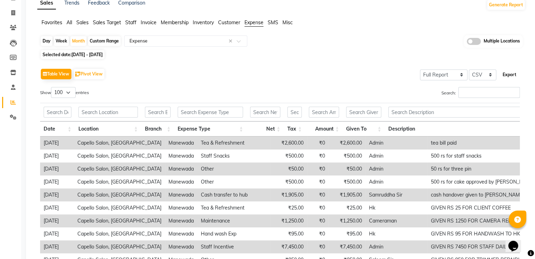  Describe the element at coordinates (396, 195) in the screenshot. I see `td: Samruddha Sir` at that location.